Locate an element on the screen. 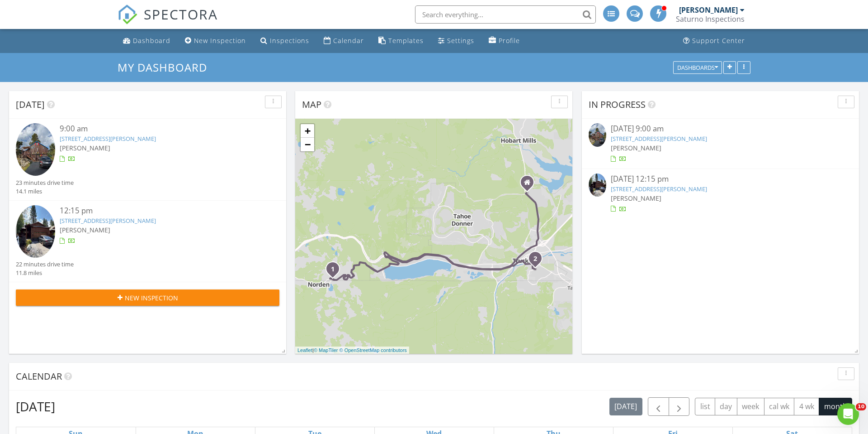 This screenshot has height=434, width=868. div: 23 minutes drive time is located at coordinates (45, 182).